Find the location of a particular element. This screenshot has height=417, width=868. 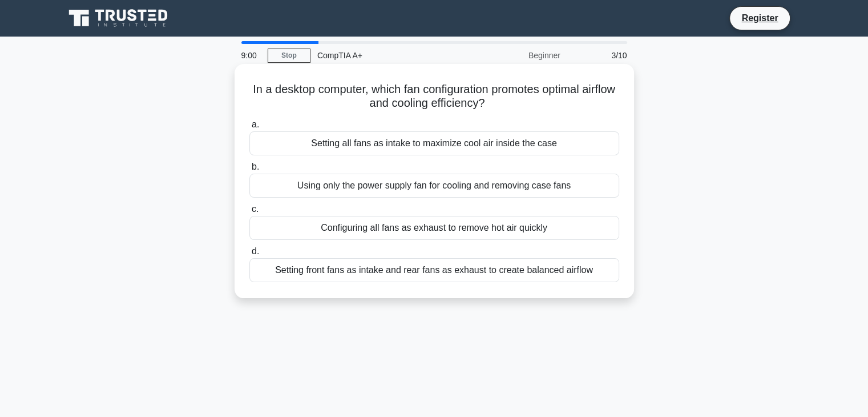

span: a. is located at coordinates (255, 124).